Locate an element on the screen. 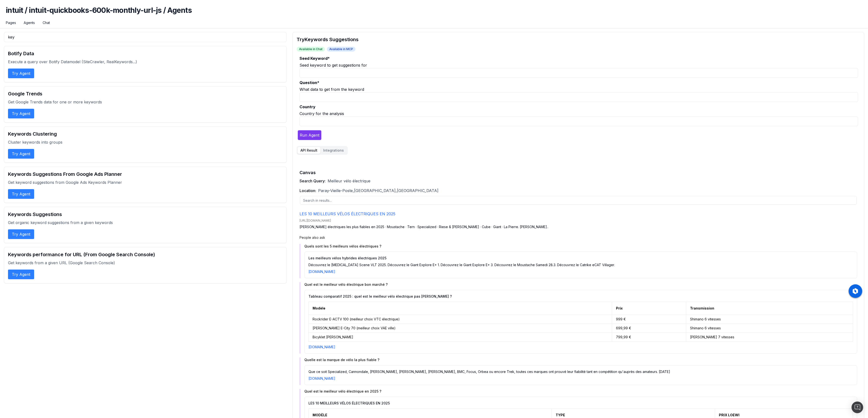 Image resolution: width=868 pixels, height=418 pixels. div: Seed keyword to get suggestions for is located at coordinates (579, 65).